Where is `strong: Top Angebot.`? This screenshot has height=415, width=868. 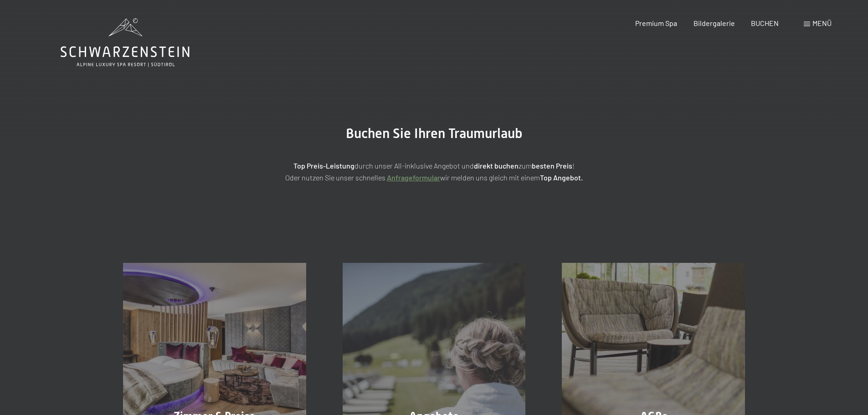 strong: Top Angebot. is located at coordinates (561, 177).